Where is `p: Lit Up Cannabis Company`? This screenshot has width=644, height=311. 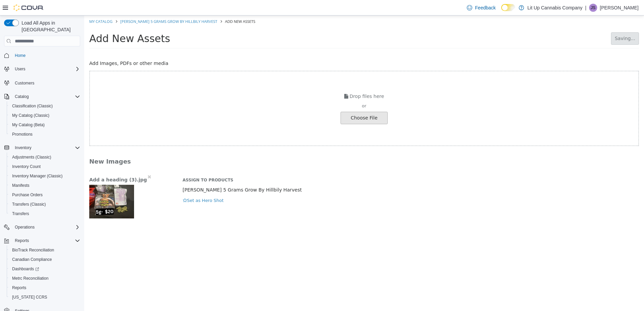 p: Lit Up Cannabis Company is located at coordinates (555, 8).